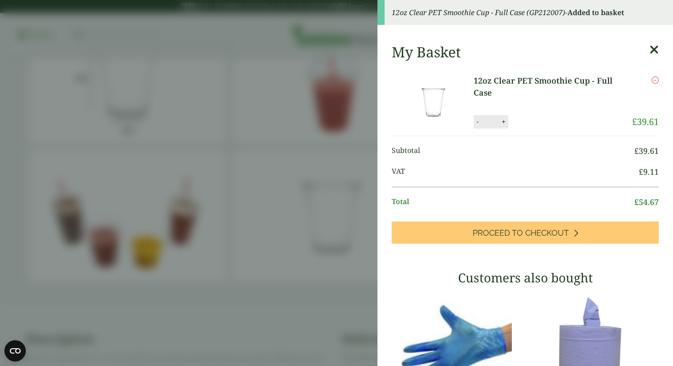 Image resolution: width=673 pixels, height=366 pixels. I want to click on img: go_to_app.svg, so click(652, 22).